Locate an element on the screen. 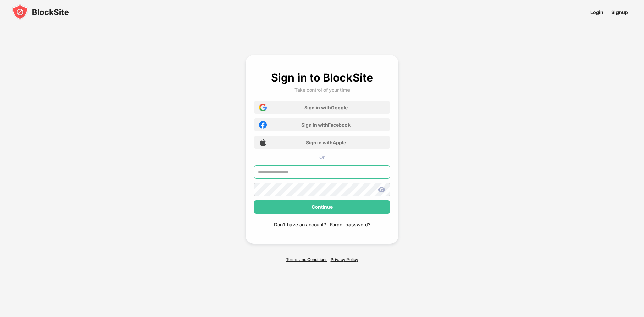  a: Privacy Policy is located at coordinates (344, 259).